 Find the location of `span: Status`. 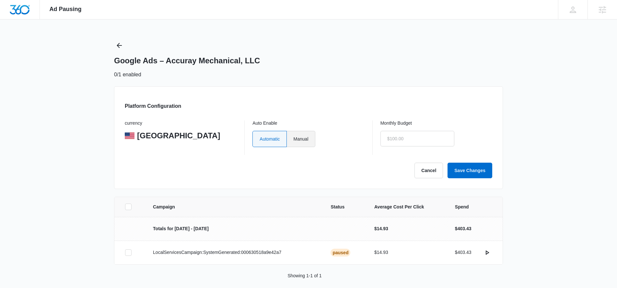

span: Status is located at coordinates (345, 207).